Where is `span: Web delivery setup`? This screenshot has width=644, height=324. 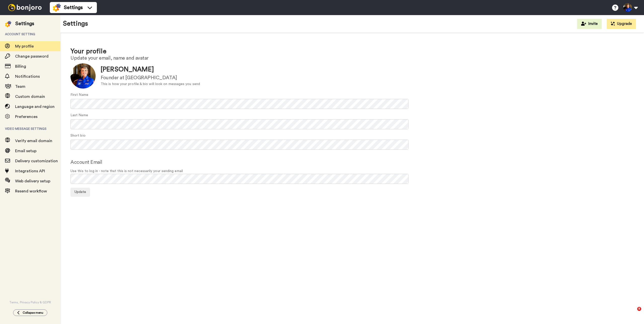 span: Web delivery setup is located at coordinates (32, 181).